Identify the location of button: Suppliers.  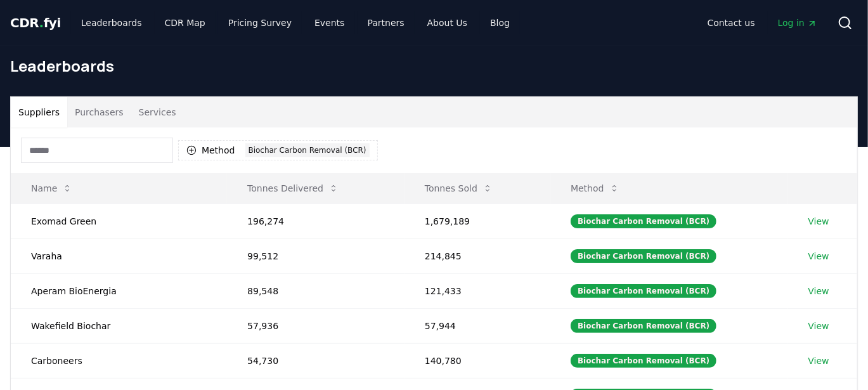
(39, 112).